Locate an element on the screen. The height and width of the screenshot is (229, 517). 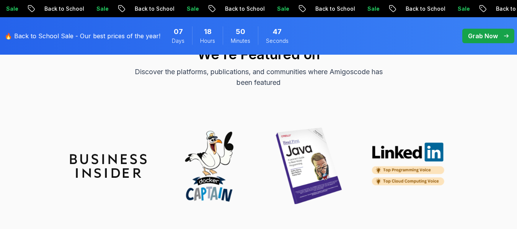
img: partner_linkedin is located at coordinates (409, 166).